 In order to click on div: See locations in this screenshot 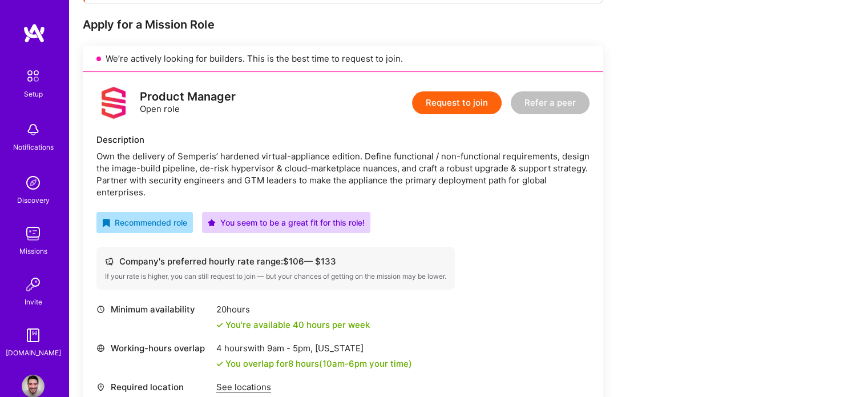, I will do `click(286, 387)`.